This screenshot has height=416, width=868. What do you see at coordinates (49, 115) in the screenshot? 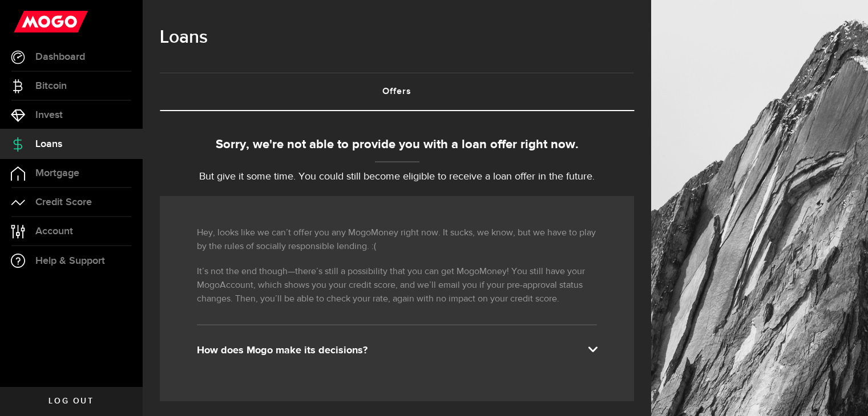
I see `span: Invest` at bounding box center [49, 115].